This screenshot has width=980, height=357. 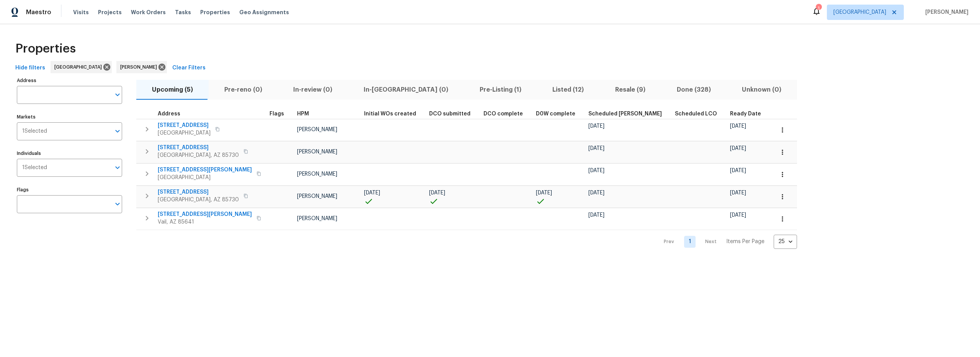 I want to click on button: Hide filters, so click(x=30, y=68).